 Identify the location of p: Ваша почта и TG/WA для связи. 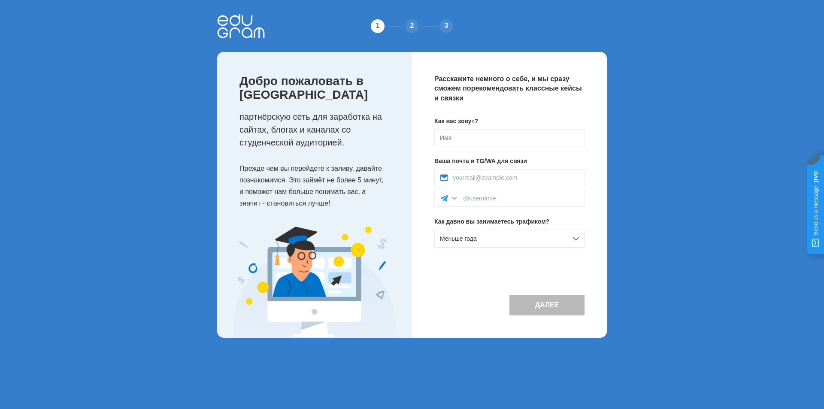
(509, 161).